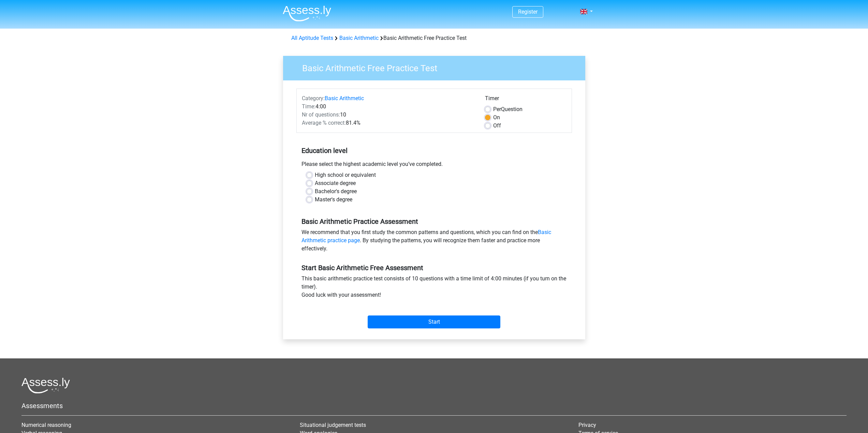 This screenshot has width=868, height=433. What do you see at coordinates (332, 425) in the screenshot?
I see `a: Situational judgement tests` at bounding box center [332, 425].